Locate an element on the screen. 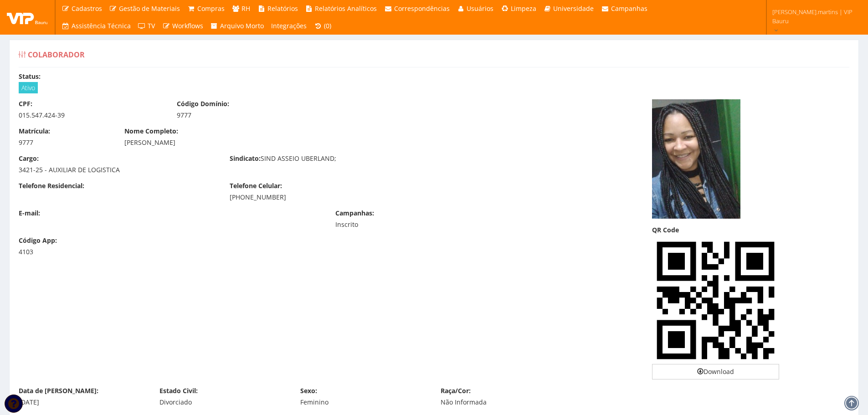  span: (0) is located at coordinates (328, 26).